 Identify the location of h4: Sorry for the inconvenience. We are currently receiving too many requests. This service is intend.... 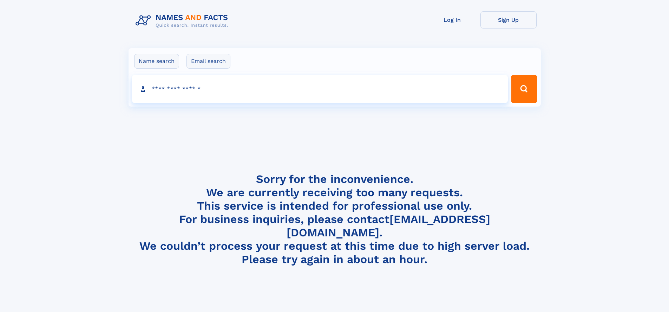
(335, 219).